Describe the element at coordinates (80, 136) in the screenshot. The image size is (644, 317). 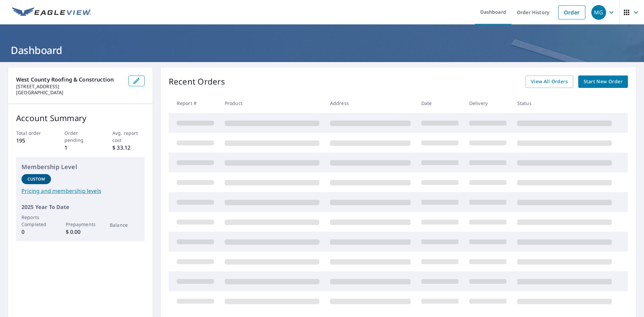
I see `p: Order pending` at that location.